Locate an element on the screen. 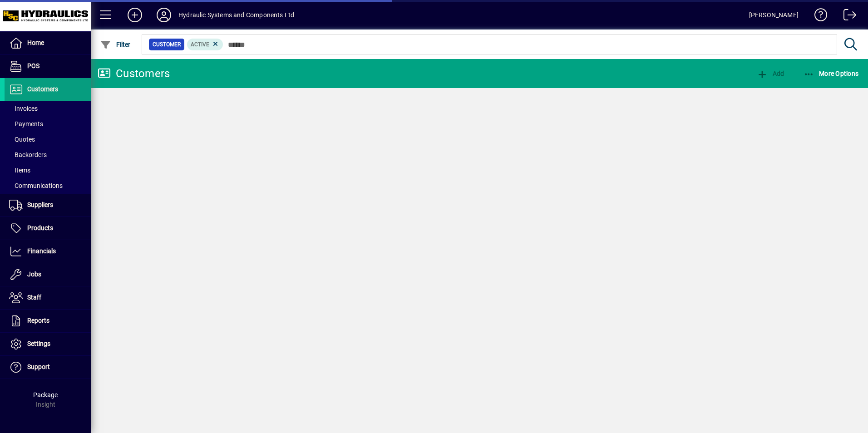 This screenshot has height=433, width=868. span: Jobs is located at coordinates (34, 274).